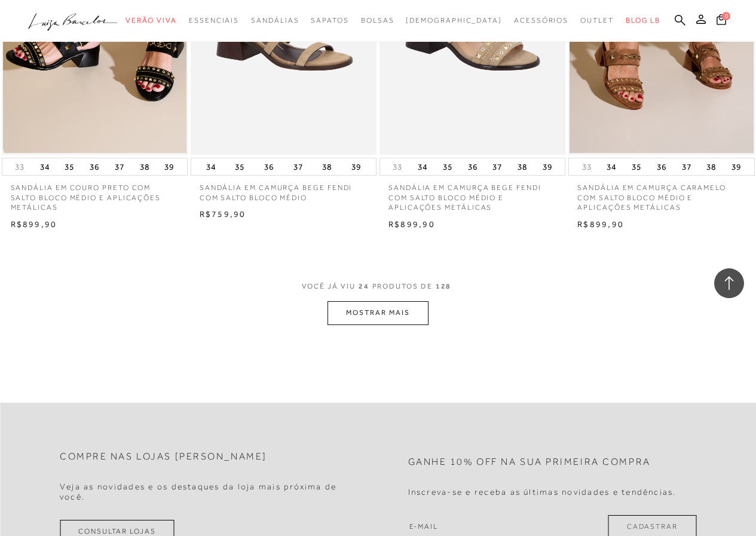 This screenshot has width=756, height=536. What do you see at coordinates (284, 190) in the screenshot?
I see `p: SANDÁLIA EM CAMURÇA BEGE FENDI COM SALTO BLOCO MÉDIO` at bounding box center [284, 190].